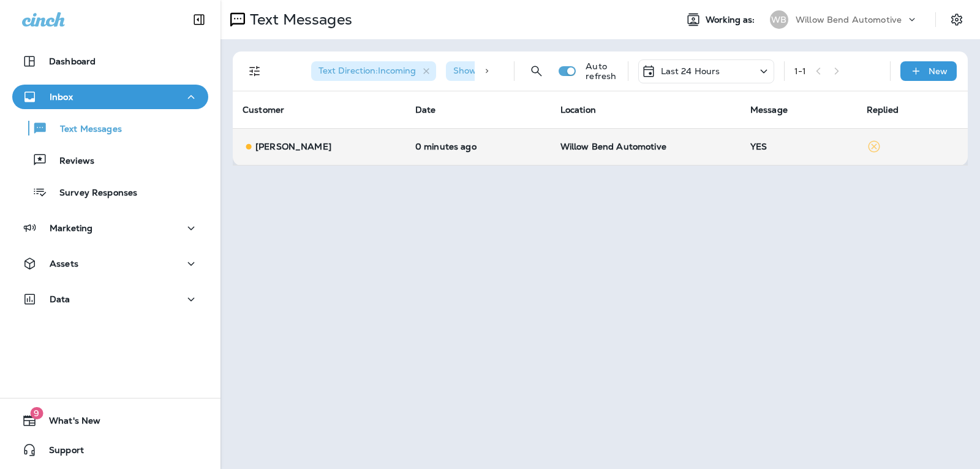 This screenshot has width=980, height=469. What do you see at coordinates (426, 109) in the screenshot?
I see `span: Date` at bounding box center [426, 109].